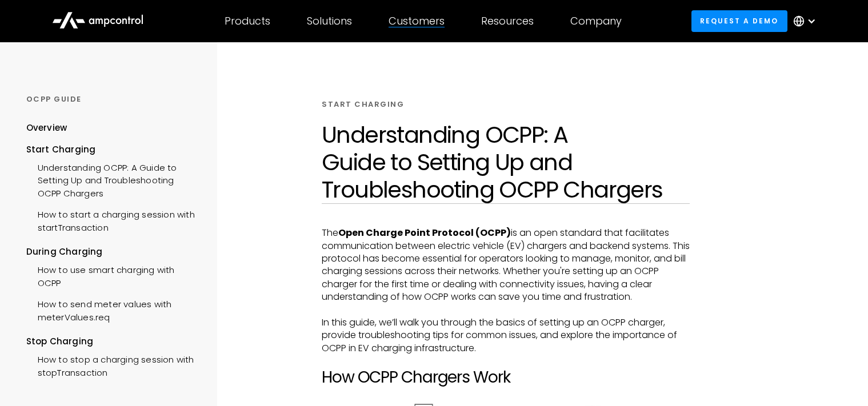  I want to click on div: How to send meter values with meterValues.req, so click(113, 310).